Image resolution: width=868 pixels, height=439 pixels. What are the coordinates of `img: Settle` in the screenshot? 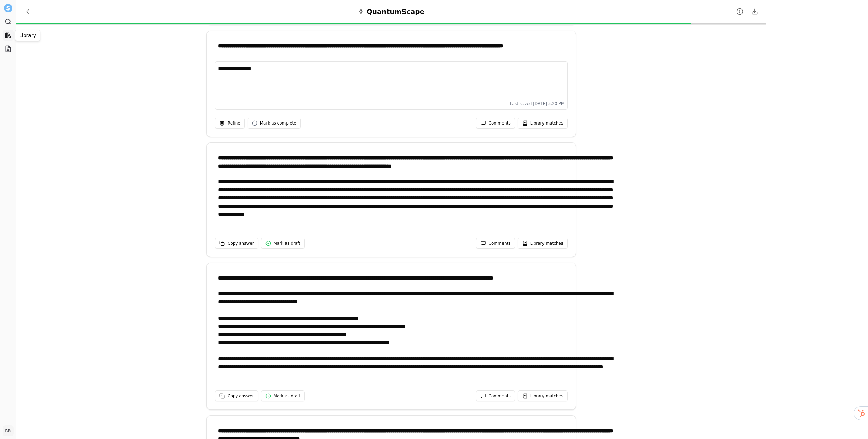 It's located at (8, 8).